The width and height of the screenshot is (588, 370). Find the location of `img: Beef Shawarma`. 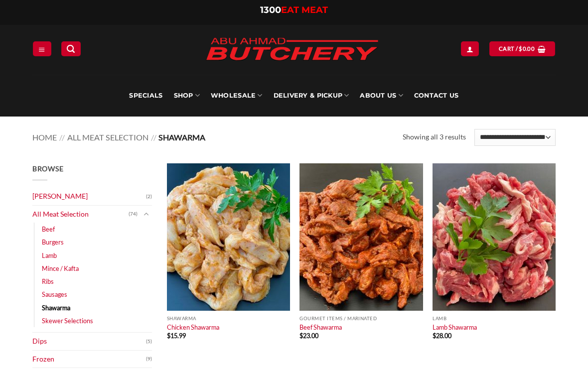

img: Beef Shawarma is located at coordinates (361, 237).